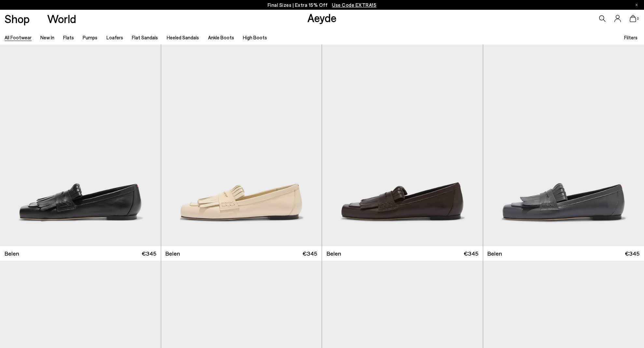 This screenshot has height=348, width=644. What do you see at coordinates (17, 18) in the screenshot?
I see `a: Shop` at bounding box center [17, 18].